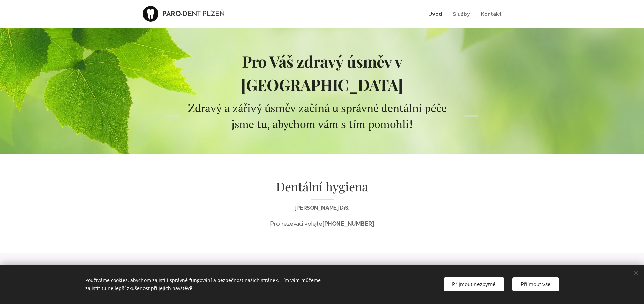 The width and height of the screenshot is (644, 304). I want to click on span: Zdravý a zářivý úsměv začíná u správné dentální péče – jsme tu, abychom vám s tím pomohli!, so click(322, 116).